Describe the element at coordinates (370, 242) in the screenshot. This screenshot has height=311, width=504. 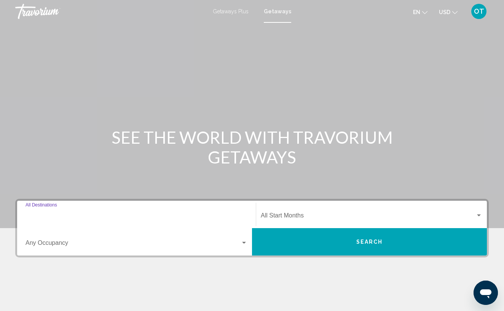
I see `span: Search` at that location.